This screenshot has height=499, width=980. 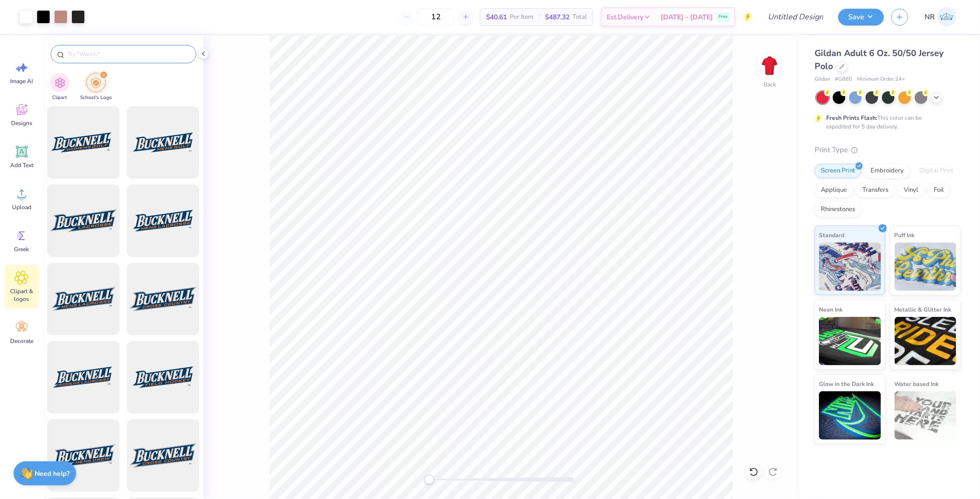 I want to click on img: Standard, so click(x=850, y=267).